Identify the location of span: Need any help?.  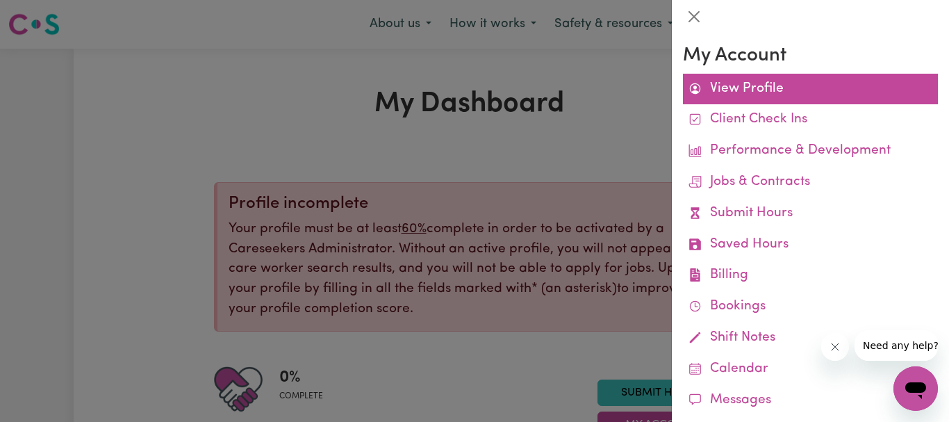
(46, 15).